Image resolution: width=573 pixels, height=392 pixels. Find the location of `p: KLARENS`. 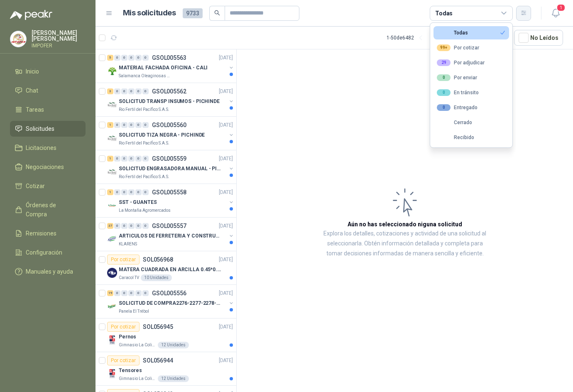

p: KLARENS is located at coordinates (128, 244).